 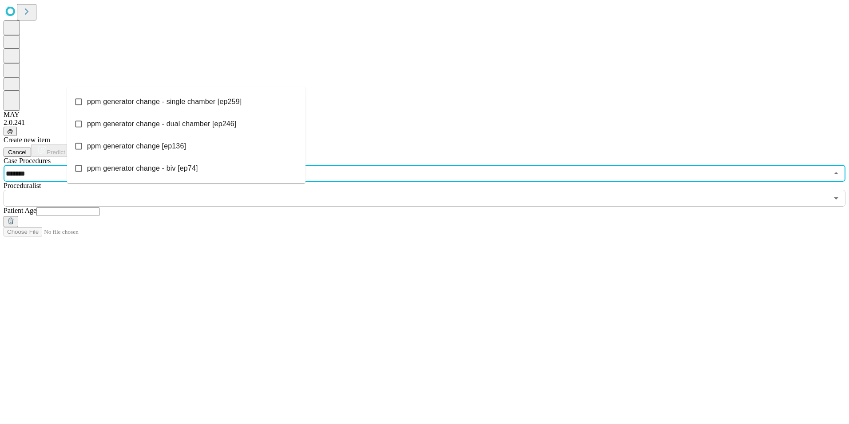 What do you see at coordinates (136, 146) in the screenshot?
I see `span: ppm generator change [ep136]` at bounding box center [136, 146].